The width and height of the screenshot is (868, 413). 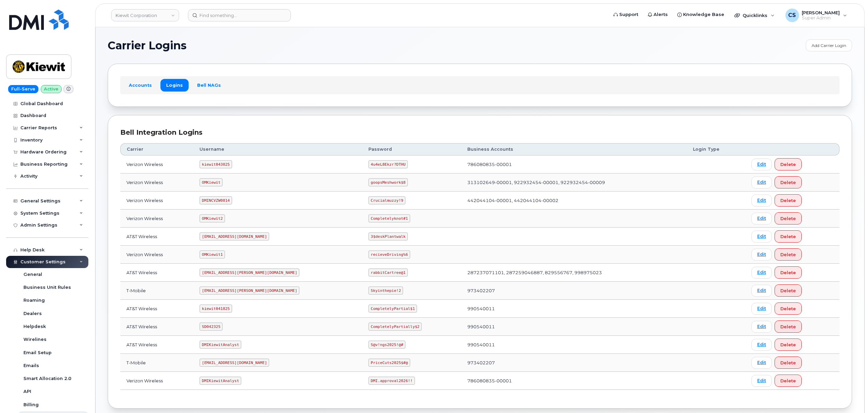 I want to click on code: kiewit043025, so click(x=215, y=164).